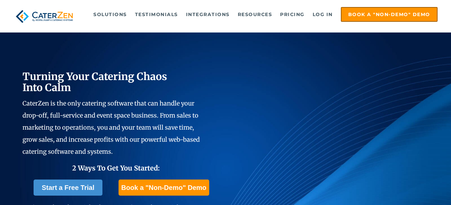 Image resolution: width=451 pixels, height=205 pixels. Describe the element at coordinates (156, 14) in the screenshot. I see `a: Testimonials` at that location.